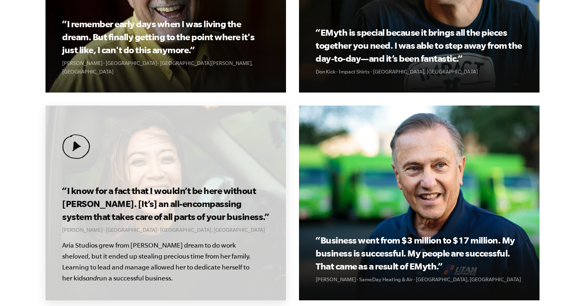  I want to click on em: and, so click(91, 278).